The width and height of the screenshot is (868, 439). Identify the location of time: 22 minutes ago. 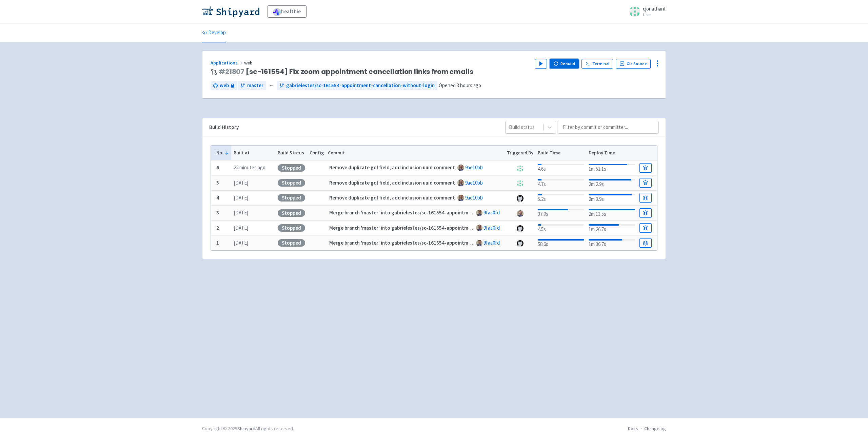
(249, 167).